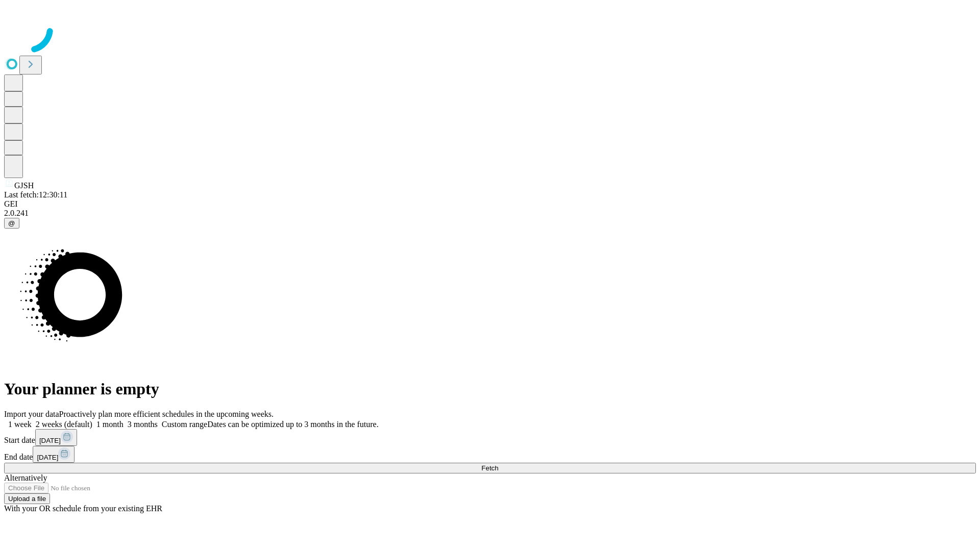 The width and height of the screenshot is (980, 551). What do you see at coordinates (25, 477) in the screenshot?
I see `span: Alternatively` at bounding box center [25, 477].